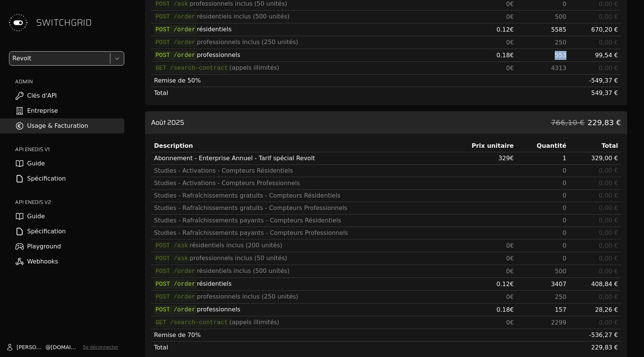 This screenshot has width=644, height=357. I want to click on div: Studies - Rafraîchissements gratuits - Compteurs Professionnels, so click(298, 208).